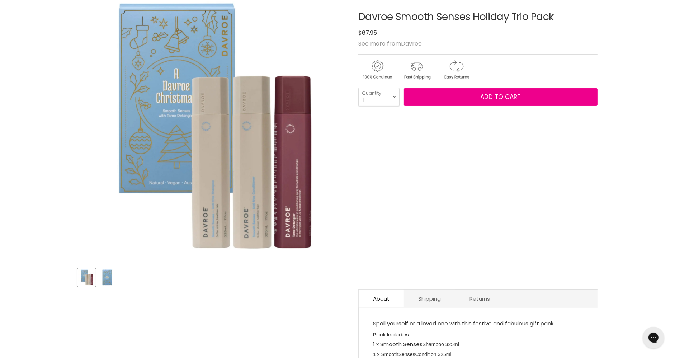 This screenshot has height=358, width=675. Describe the element at coordinates (377, 70) in the screenshot. I see `img: genuine.gif` at that location.